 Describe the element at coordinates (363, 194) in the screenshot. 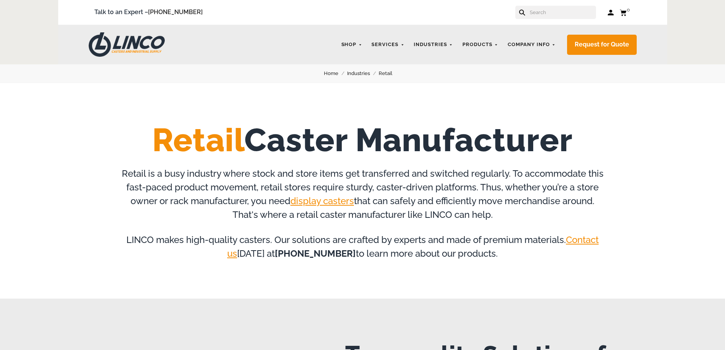

I see `p: Retail is a busy industry where stock and store items get transferred and switched regularly. To ...` at that location.